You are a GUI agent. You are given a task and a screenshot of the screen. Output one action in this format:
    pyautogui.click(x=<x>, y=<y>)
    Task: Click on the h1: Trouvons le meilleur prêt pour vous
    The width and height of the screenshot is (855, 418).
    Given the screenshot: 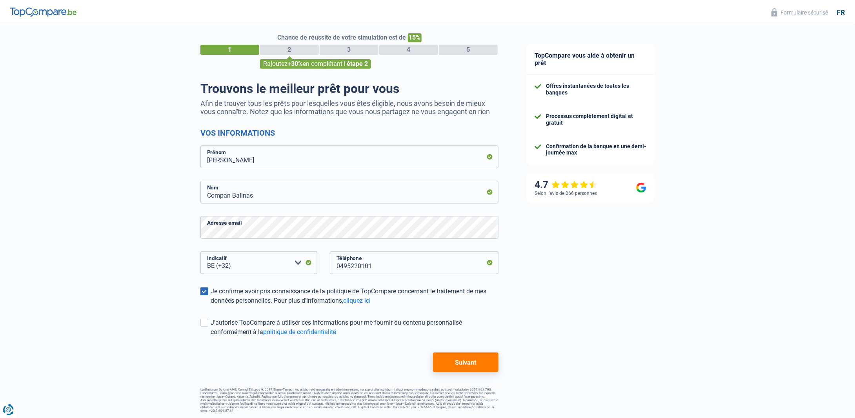 What is the action you would take?
    pyautogui.click(x=350, y=89)
    